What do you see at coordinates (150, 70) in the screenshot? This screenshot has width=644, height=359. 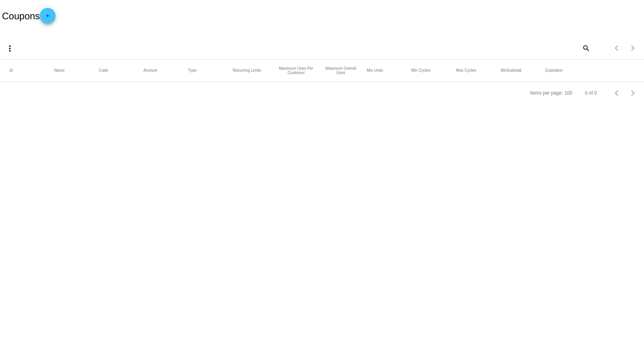 I see `button: Change sorting for Amount` at bounding box center [150, 70].